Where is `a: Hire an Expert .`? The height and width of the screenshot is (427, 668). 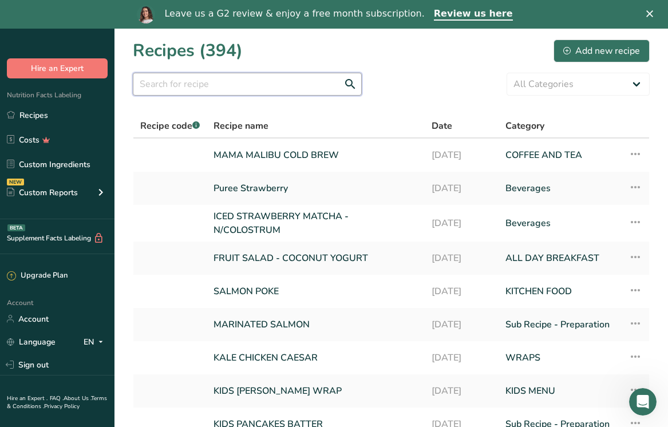
a: Hire an Expert . is located at coordinates (27, 398).